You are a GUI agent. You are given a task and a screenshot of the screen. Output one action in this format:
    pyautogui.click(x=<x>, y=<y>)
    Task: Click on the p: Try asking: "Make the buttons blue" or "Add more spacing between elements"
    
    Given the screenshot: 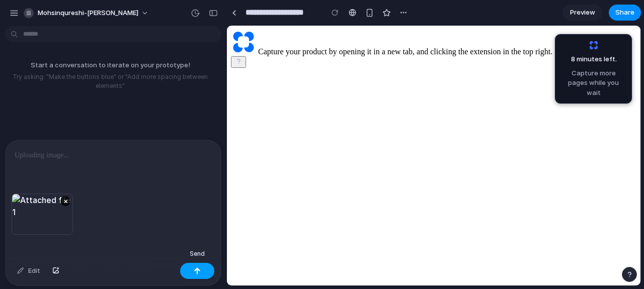 What is the action you would take?
    pyautogui.click(x=110, y=81)
    